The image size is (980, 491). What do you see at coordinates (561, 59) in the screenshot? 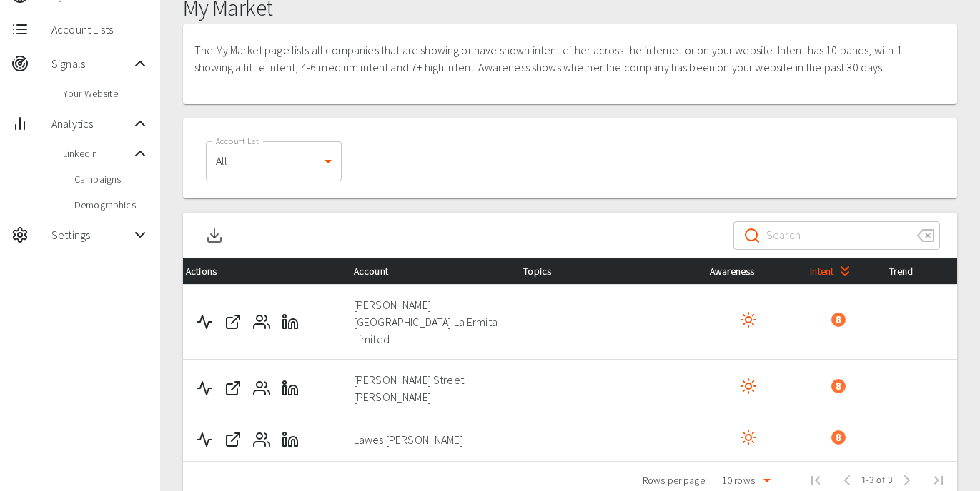
I see `p: The My Market page lists all companies that are showing or have shown intent either across the in...` at bounding box center [561, 59].